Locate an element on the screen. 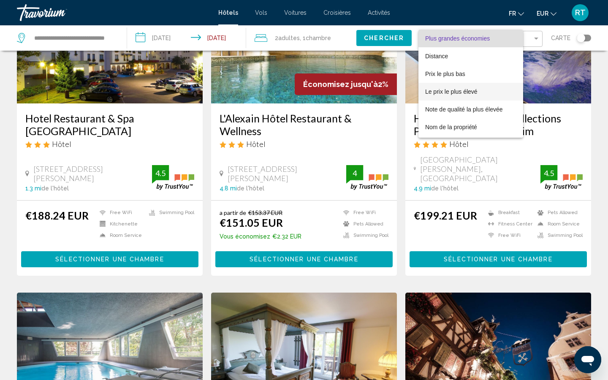 The width and height of the screenshot is (608, 380). span: Distance is located at coordinates (437, 56).